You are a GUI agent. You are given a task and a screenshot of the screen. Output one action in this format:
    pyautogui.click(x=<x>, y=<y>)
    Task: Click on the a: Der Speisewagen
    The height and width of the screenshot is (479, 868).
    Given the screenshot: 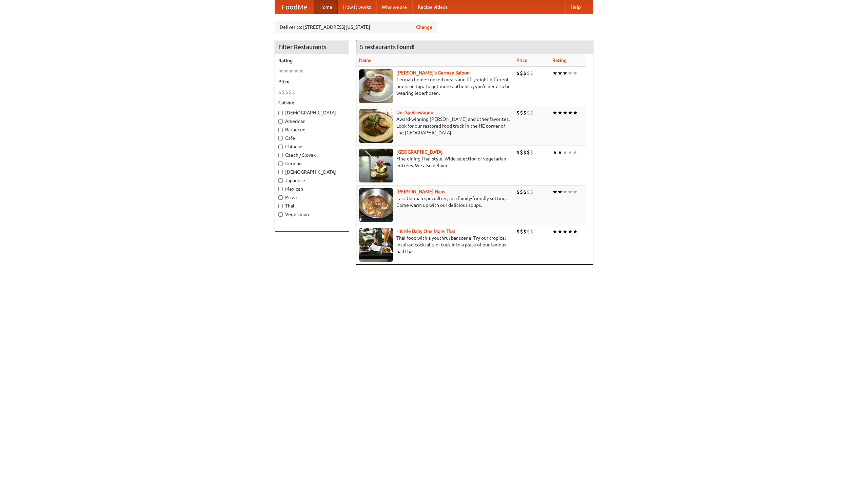 What is the action you would take?
    pyautogui.click(x=414, y=112)
    